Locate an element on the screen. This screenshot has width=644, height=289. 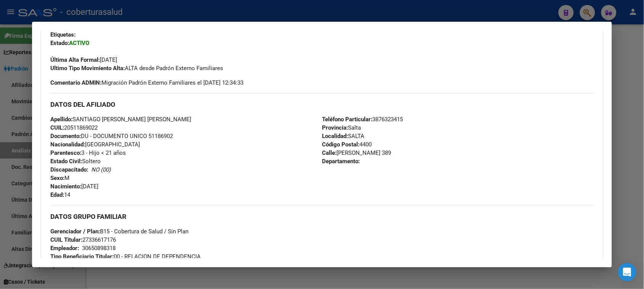
strong: Calle: is located at coordinates (329, 153).